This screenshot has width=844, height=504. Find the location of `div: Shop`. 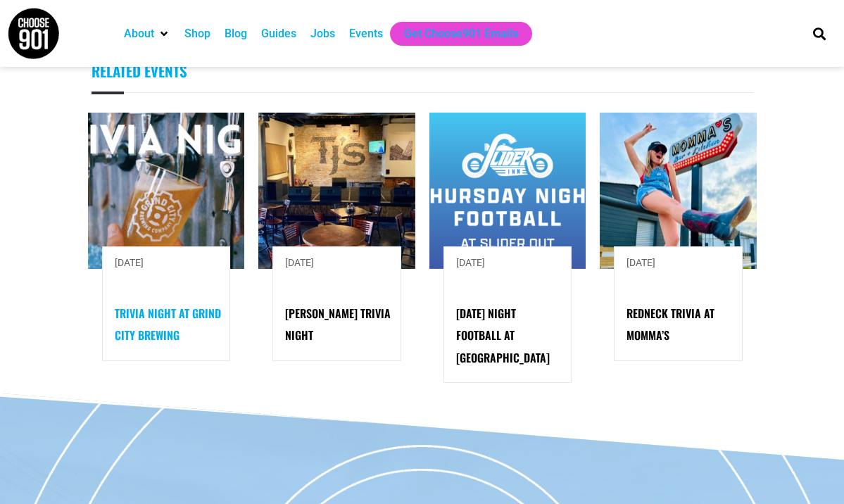

div: Shop is located at coordinates (198, 34).